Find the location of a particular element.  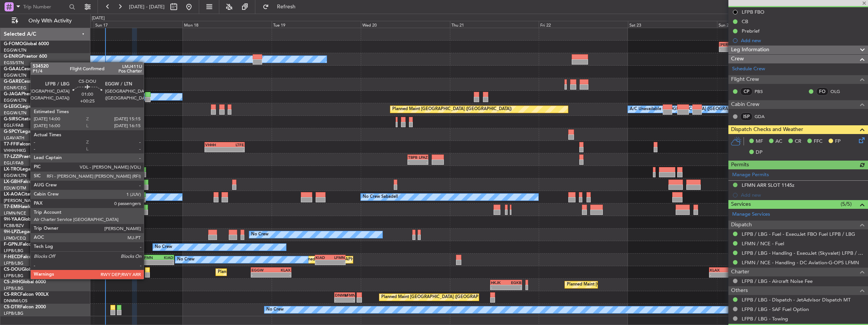

div: Add new is located at coordinates (802, 40).